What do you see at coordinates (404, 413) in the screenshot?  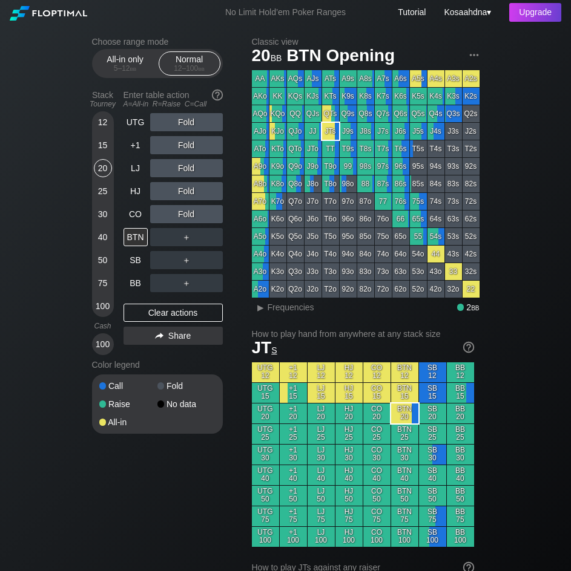 I see `div: BTN 20` at bounding box center [404, 413].